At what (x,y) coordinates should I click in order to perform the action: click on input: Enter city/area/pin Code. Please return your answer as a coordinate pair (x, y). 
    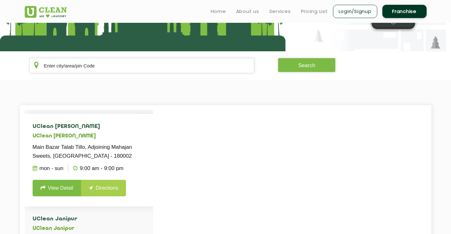
    Looking at the image, I should click on (142, 65).